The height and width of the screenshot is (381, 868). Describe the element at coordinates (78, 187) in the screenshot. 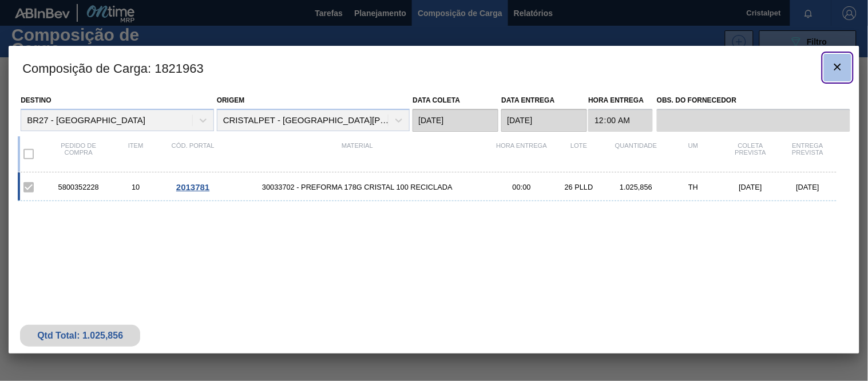

I see `div: 5800352228` at that location.